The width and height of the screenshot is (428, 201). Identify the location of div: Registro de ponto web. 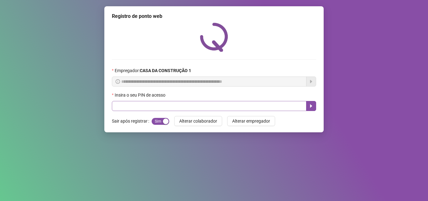
(214, 16).